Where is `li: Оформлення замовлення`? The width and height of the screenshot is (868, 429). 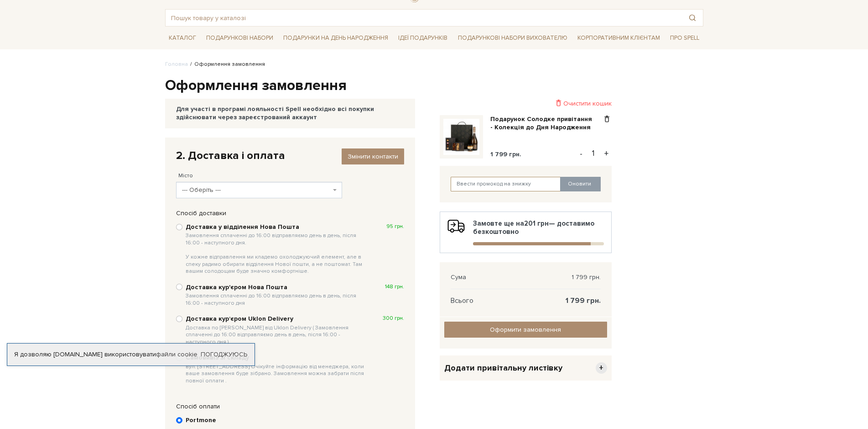 li: Оформлення замовлення is located at coordinates (226, 65).